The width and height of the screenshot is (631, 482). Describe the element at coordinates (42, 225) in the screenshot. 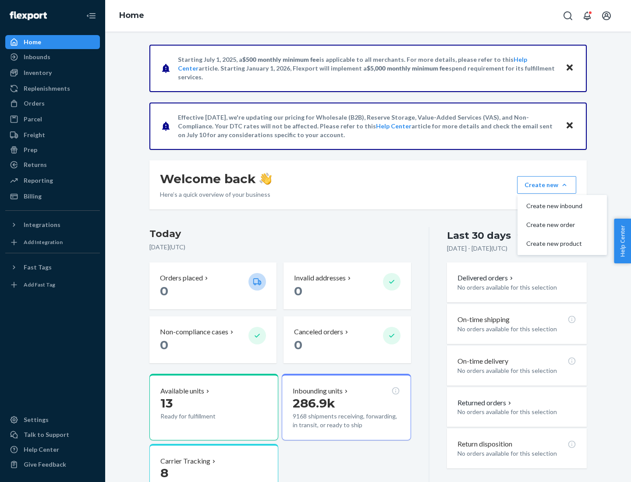

I see `div: Integrations` at that location.